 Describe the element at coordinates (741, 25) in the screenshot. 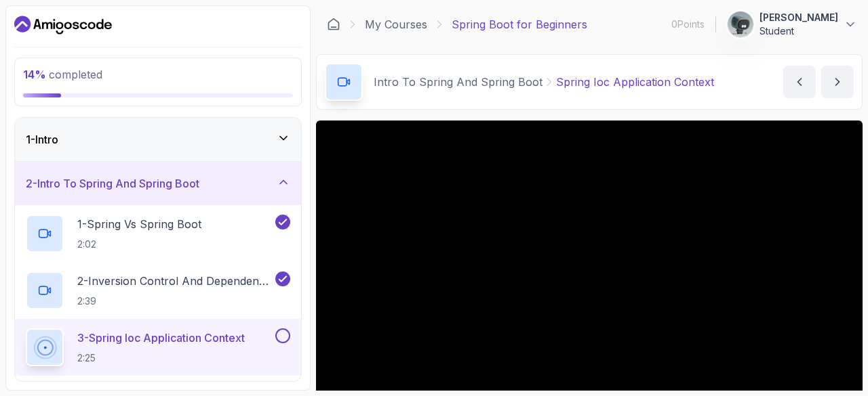

I see `img: user profile image` at that location.